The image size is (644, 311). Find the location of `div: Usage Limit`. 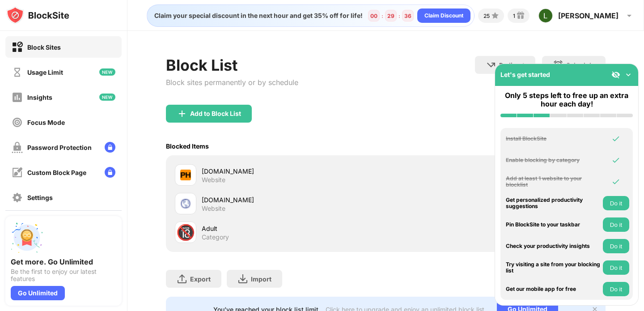

div: Usage Limit is located at coordinates (45, 72).